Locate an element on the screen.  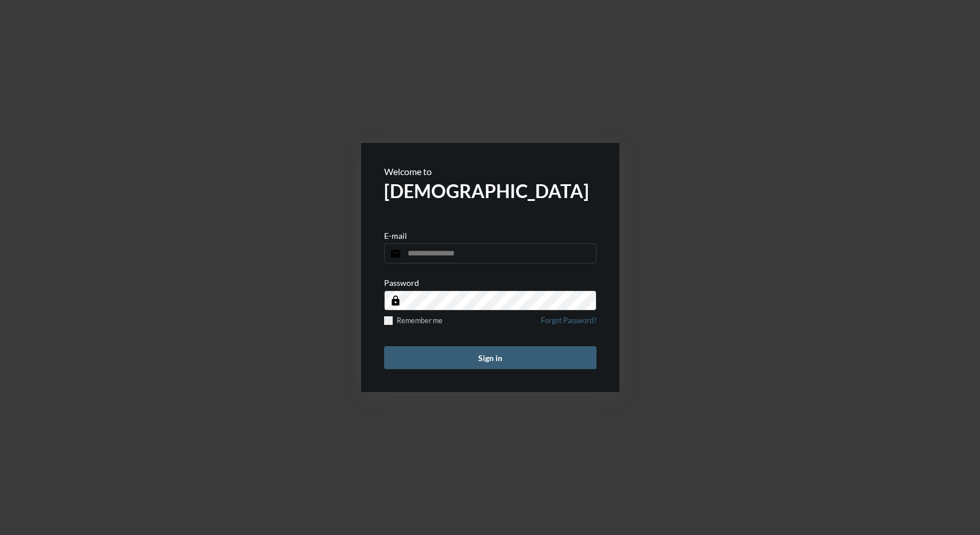
p: Welcome to is located at coordinates (490, 171).